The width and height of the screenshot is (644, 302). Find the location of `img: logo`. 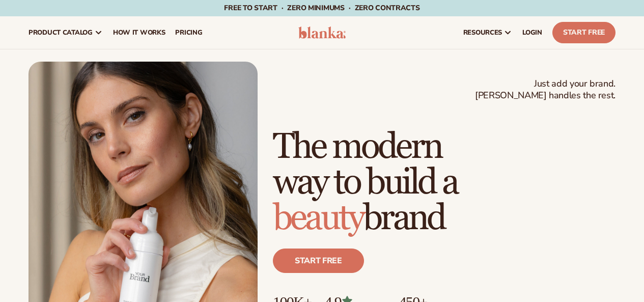

img: logo is located at coordinates (322, 32).